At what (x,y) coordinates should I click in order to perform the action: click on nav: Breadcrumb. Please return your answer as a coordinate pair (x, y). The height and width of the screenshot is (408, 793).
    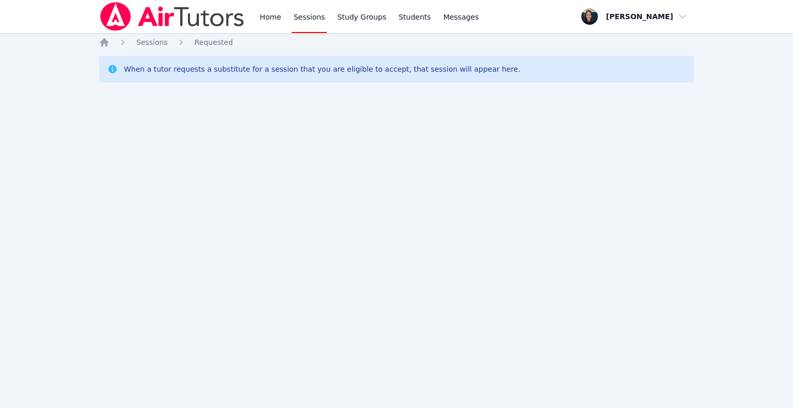
    Looking at the image, I should click on (396, 42).